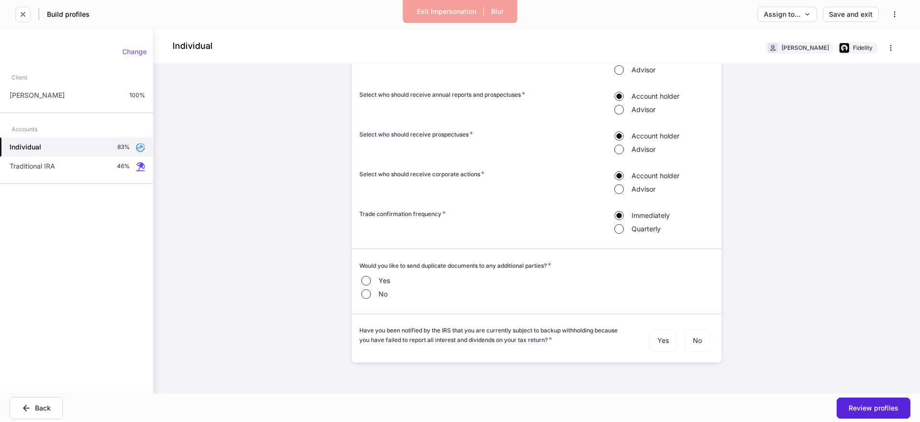 Image resolution: width=920 pixels, height=422 pixels. What do you see at coordinates (874, 408) in the screenshot?
I see `div: Review profiles` at bounding box center [874, 408].